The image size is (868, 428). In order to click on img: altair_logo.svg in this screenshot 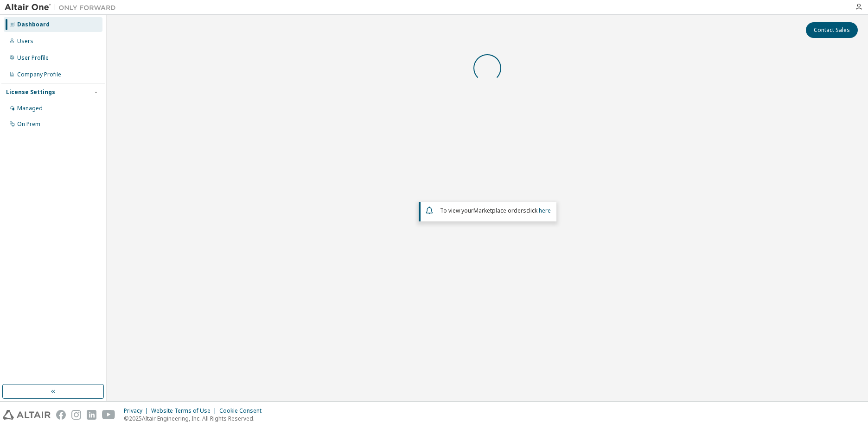, I will do `click(27, 414)`.